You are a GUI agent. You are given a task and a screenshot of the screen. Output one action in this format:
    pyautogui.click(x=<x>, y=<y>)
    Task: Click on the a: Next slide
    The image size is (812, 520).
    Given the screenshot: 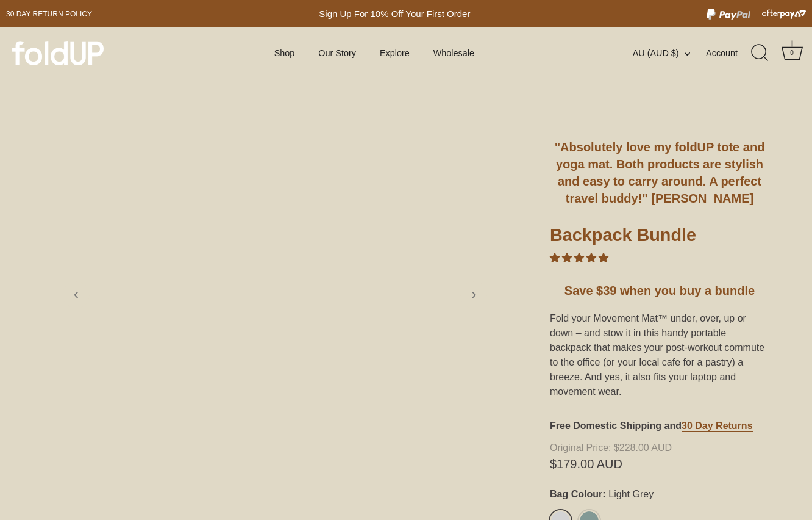 What is the action you would take?
    pyautogui.click(x=474, y=295)
    